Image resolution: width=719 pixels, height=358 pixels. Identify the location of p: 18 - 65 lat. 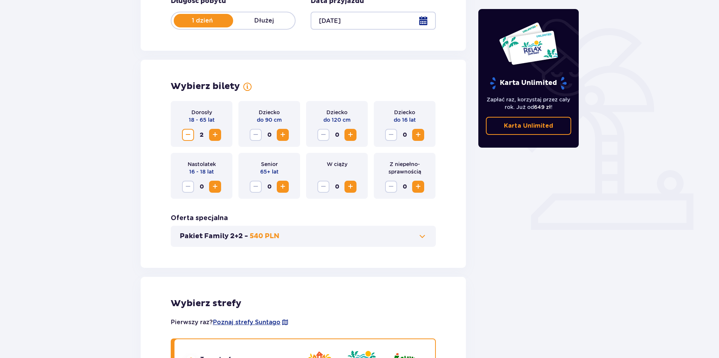
(202, 120).